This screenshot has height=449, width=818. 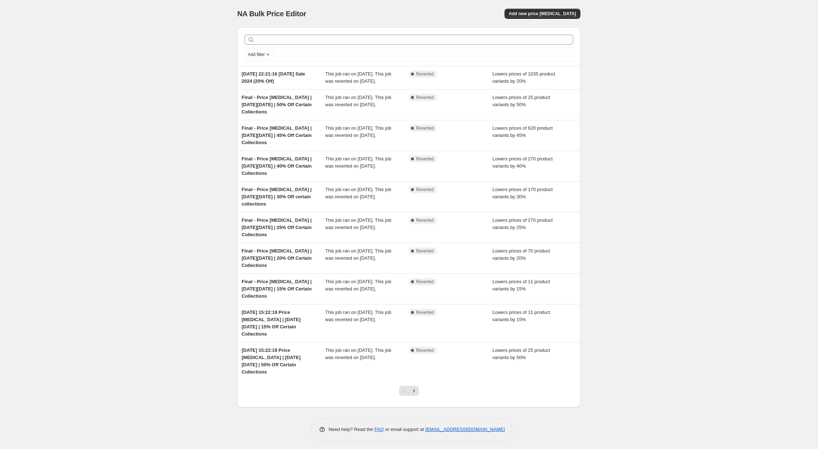 I want to click on nav: Pagination, so click(x=409, y=391).